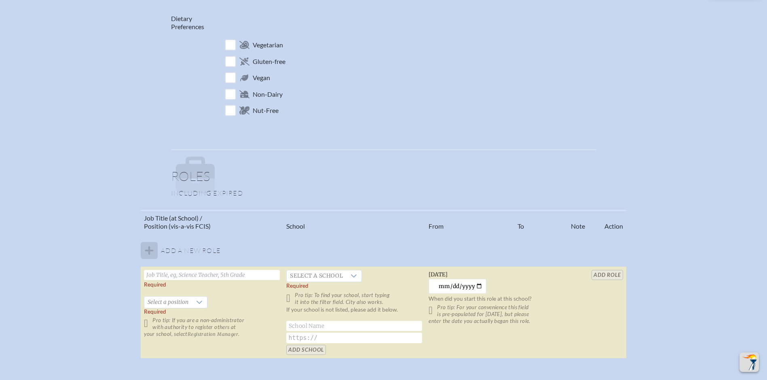 The height and width of the screenshot is (380, 767). I want to click on p: When did you start this role at this school?, so click(497, 299).